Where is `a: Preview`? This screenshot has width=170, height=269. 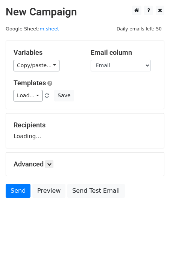 a: Preview is located at coordinates (49, 191).